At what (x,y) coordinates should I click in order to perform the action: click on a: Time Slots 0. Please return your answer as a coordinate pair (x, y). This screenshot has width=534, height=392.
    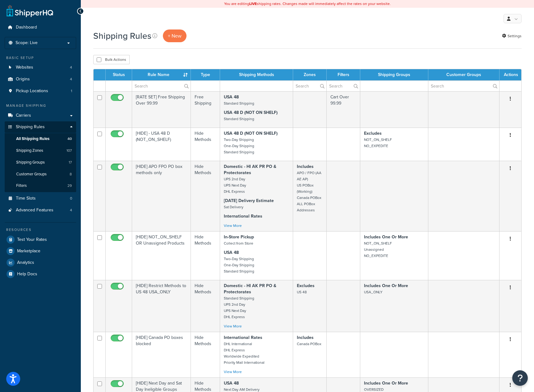
    Looking at the image, I should click on (40, 198).